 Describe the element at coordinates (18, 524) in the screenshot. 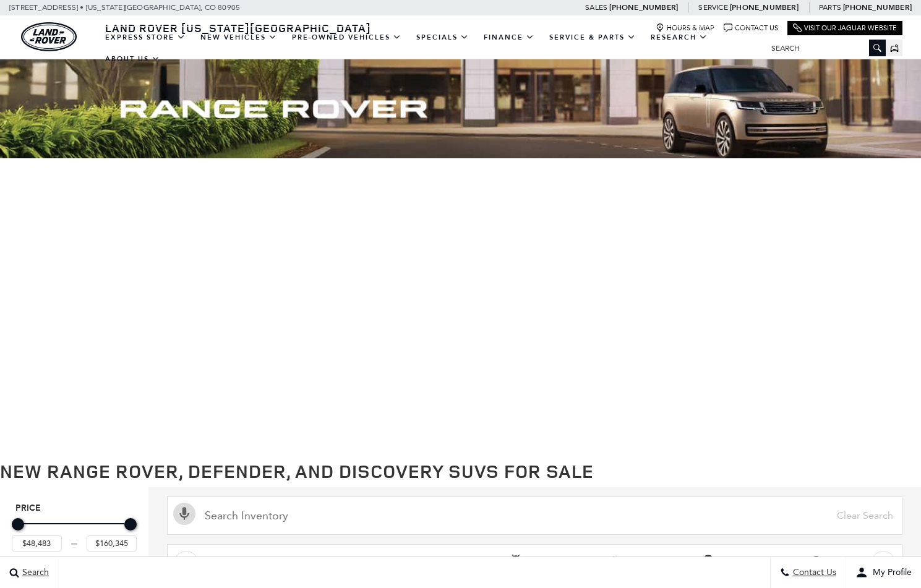

I see `div: Minimum Price` at that location.